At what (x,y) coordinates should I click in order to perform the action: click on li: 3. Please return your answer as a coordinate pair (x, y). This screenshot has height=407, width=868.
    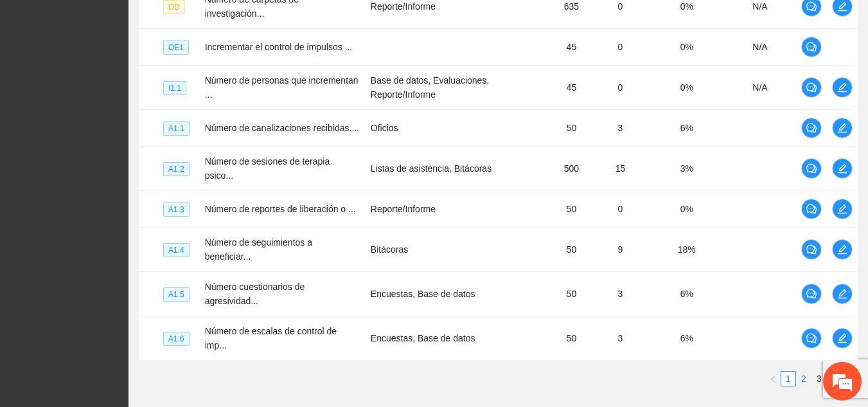
    Looking at the image, I should click on (819, 379).